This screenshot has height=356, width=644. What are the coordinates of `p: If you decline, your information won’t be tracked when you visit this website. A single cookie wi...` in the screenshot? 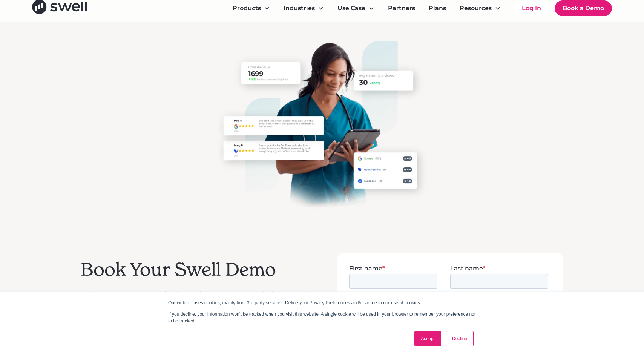 It's located at (322, 318).